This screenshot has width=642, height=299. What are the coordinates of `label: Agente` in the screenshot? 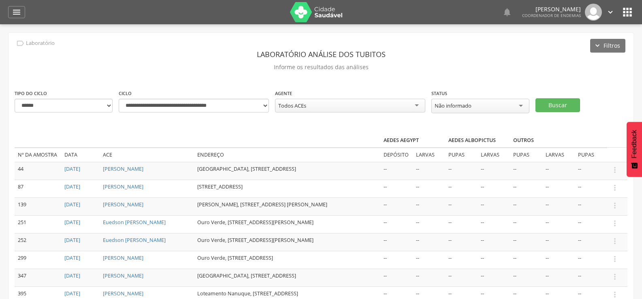 It's located at (284, 94).